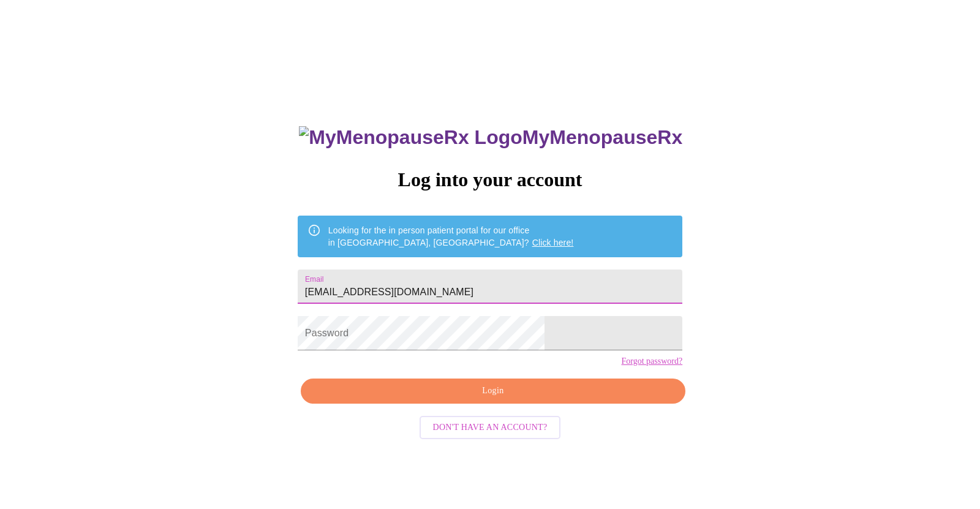  I want to click on img: MyMenopauseRx Logo, so click(410, 137).